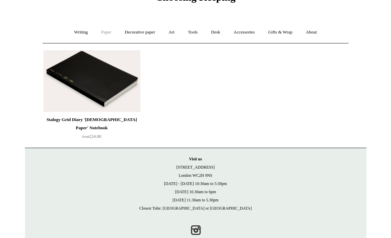 Image resolution: width=391 pixels, height=238 pixels. I want to click on a: Writing, so click(81, 32).